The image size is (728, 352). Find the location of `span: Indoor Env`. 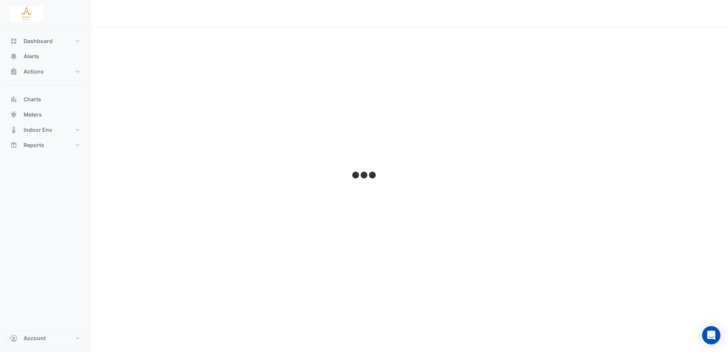

span: Indoor Env is located at coordinates (38, 130).